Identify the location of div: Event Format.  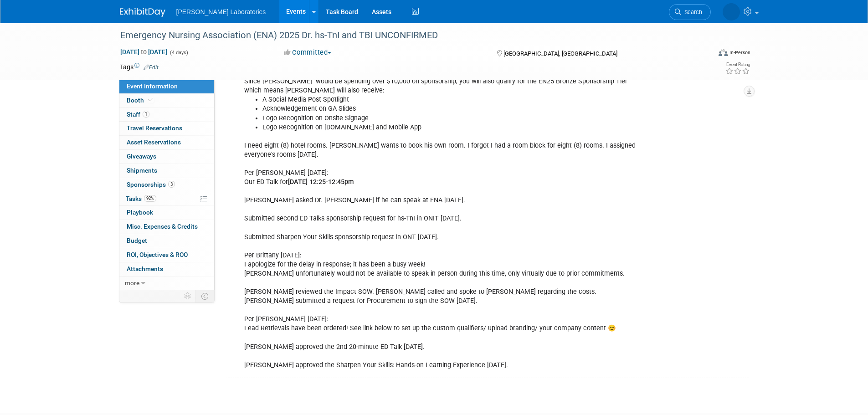
(704, 54).